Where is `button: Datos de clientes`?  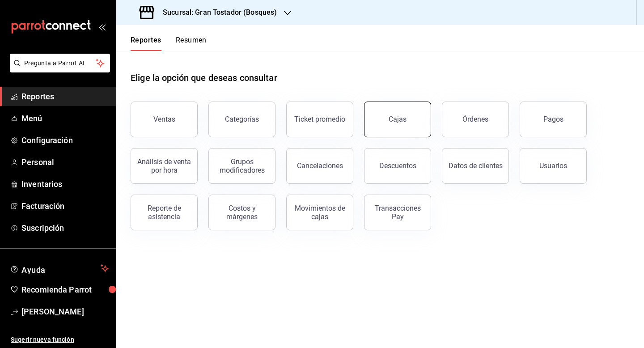 button: Datos de clientes is located at coordinates (475, 166).